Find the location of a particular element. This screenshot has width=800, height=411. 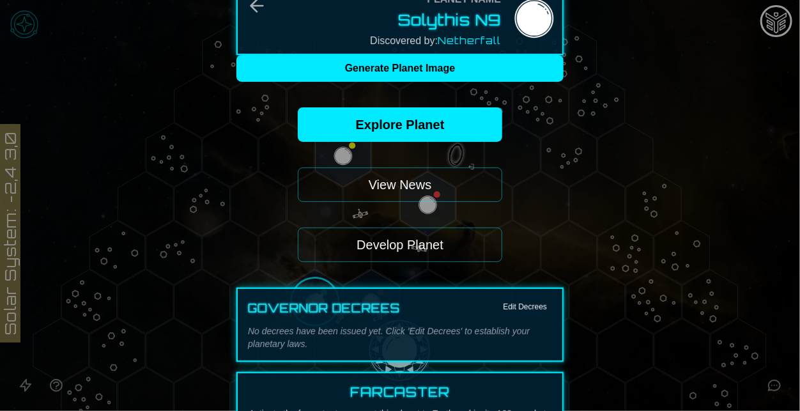

h3: Farcaster is located at coordinates (400, 392).